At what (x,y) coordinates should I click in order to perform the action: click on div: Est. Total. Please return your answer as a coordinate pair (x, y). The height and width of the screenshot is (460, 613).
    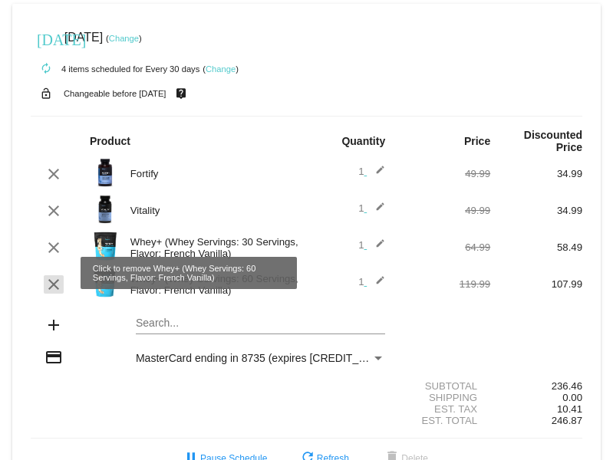
    Looking at the image, I should click on (444, 421).